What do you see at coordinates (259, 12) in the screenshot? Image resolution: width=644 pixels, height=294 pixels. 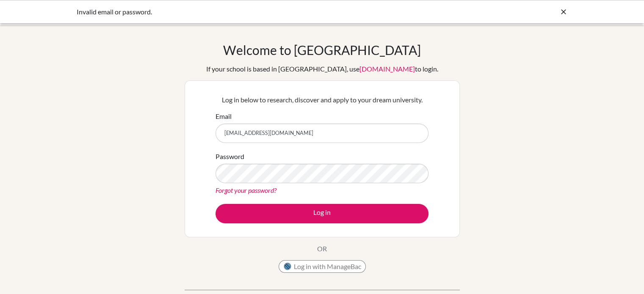 I see `div: Invalid email or password.` at bounding box center [259, 12].